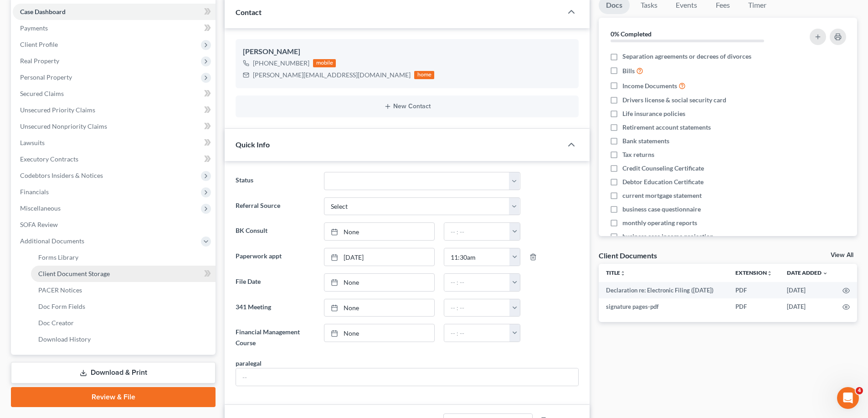  Describe the element at coordinates (42, 94) in the screenshot. I see `span: Secured Claims` at that location.